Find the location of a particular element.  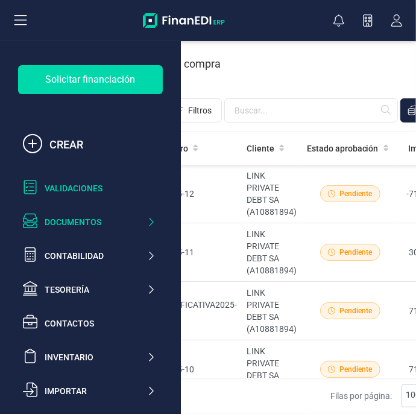

div: Validaciones is located at coordinates (100, 188).